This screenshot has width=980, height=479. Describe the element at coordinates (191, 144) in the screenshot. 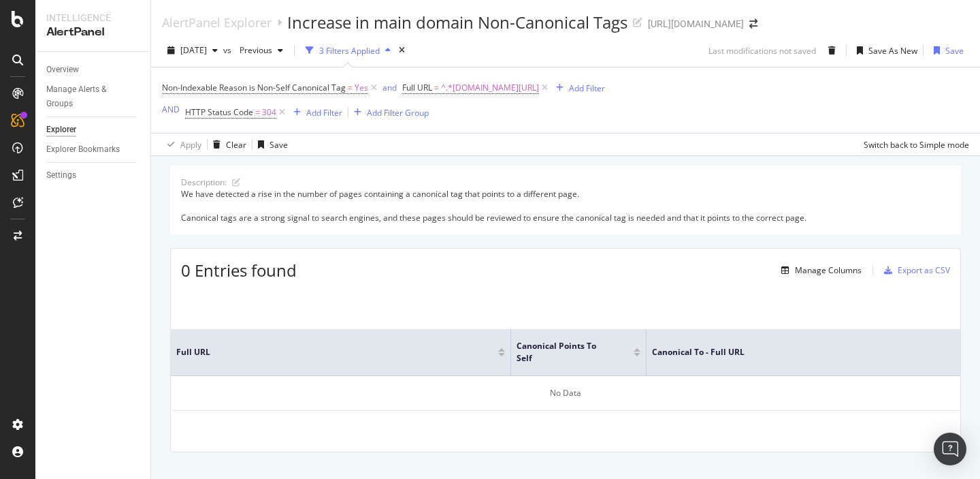

I see `div: Apply` at that location.